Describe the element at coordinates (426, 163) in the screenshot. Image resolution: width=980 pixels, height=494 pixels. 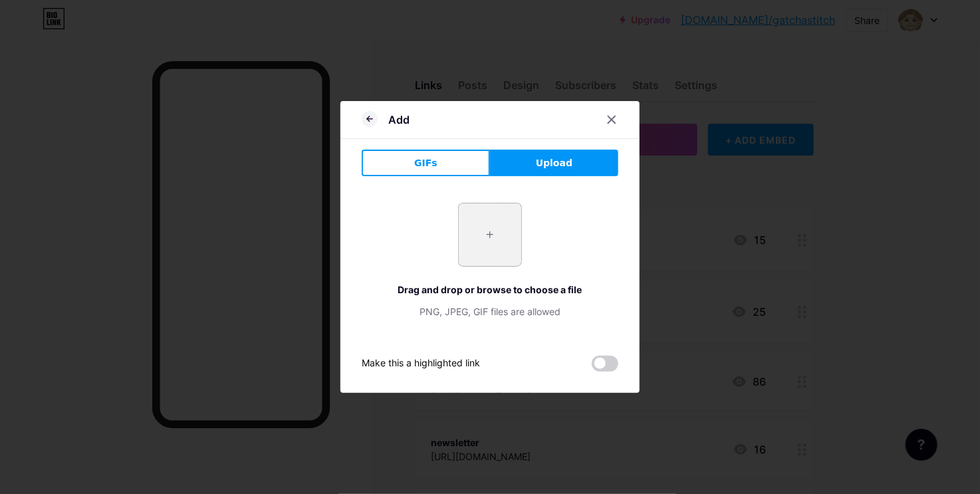
I see `button: GIFs` at that location.